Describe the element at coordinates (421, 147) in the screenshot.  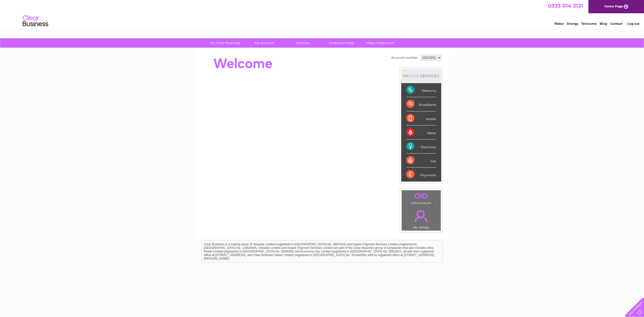
I see `div: Electricity` at that location.